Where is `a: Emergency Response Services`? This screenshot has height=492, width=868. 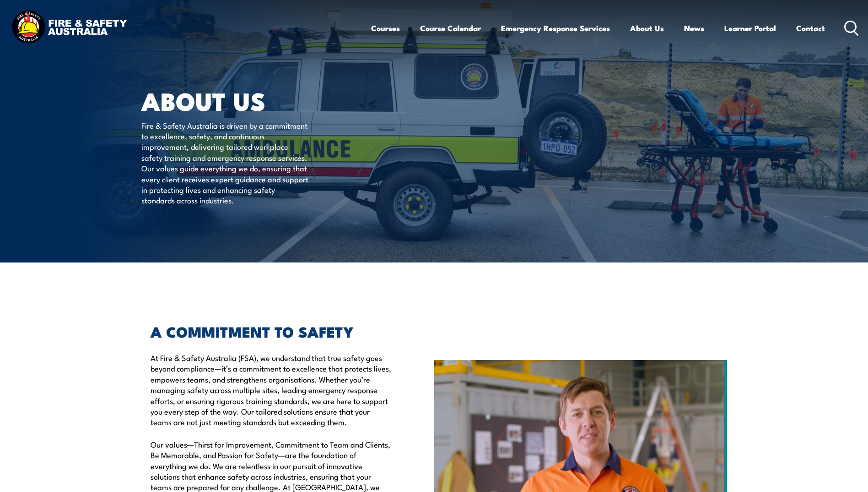
a: Emergency Response Services is located at coordinates (556, 28).